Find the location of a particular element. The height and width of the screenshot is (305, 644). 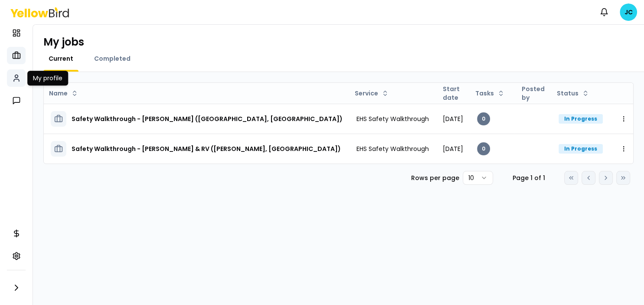

h1: My jobs is located at coordinates (64, 42).